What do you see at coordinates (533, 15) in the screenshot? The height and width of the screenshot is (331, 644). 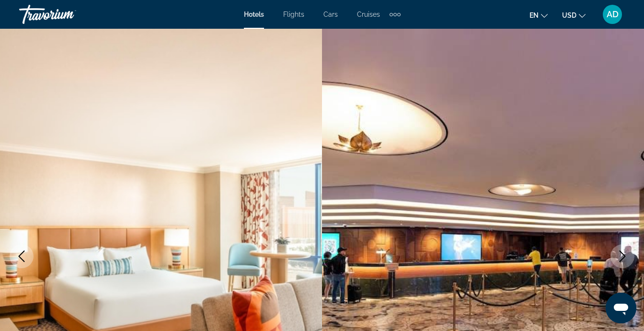 I see `span: en` at bounding box center [533, 15].